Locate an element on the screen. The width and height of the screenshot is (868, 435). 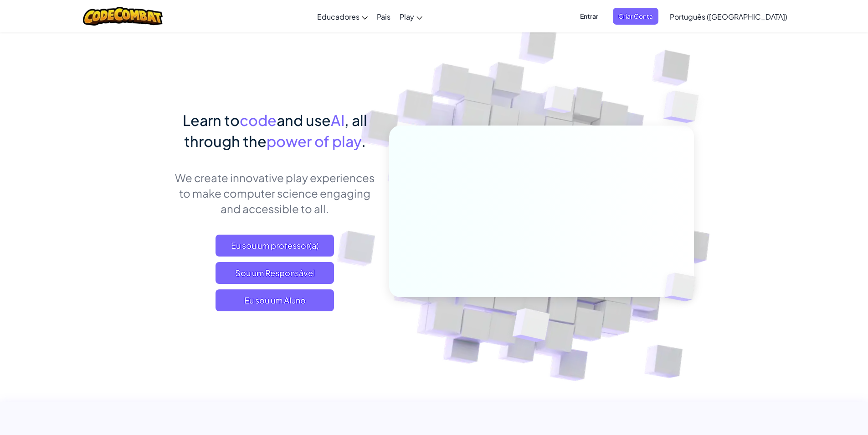
a: Sou um Responsável is located at coordinates (275, 273).